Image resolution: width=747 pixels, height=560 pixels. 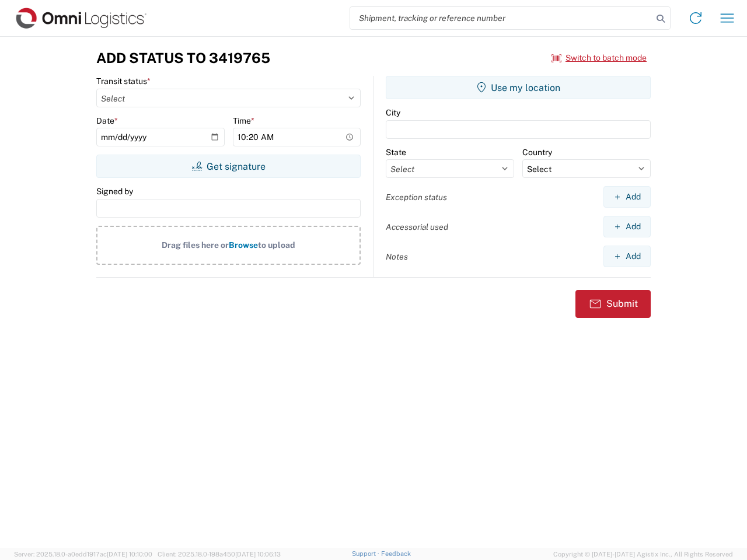 I want to click on span: Client: 2025.18.0-198a450, so click(x=219, y=555).